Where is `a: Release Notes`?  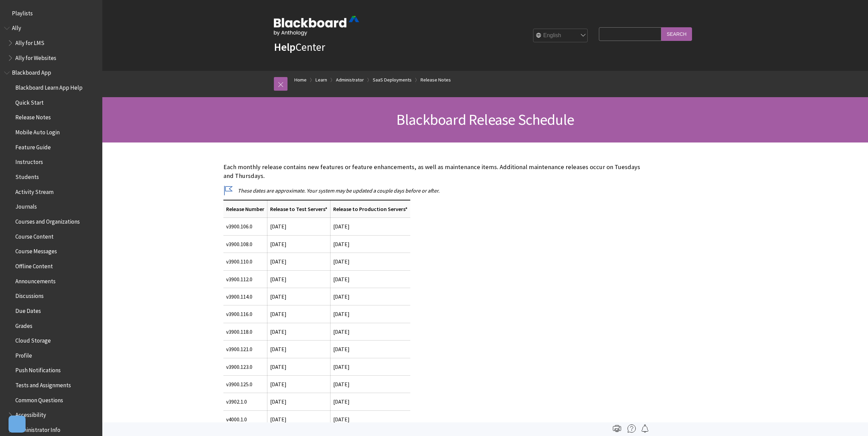
a: Release Notes is located at coordinates (436, 80).